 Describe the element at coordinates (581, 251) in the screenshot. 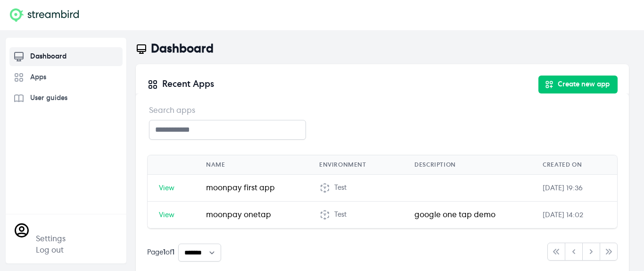

I see `nav: Pagination` at that location.